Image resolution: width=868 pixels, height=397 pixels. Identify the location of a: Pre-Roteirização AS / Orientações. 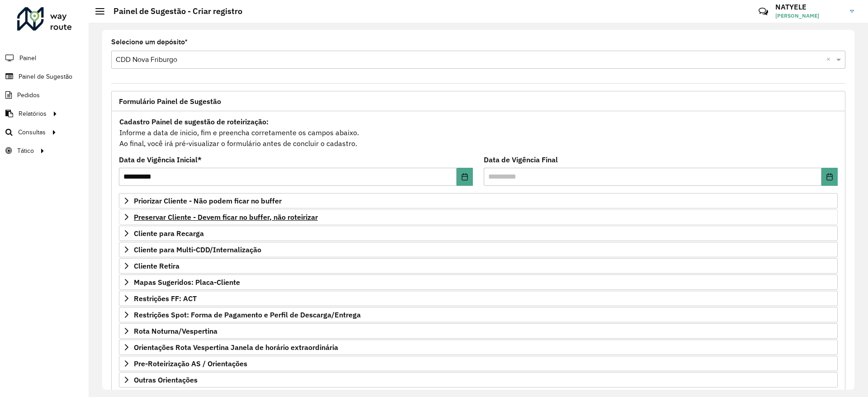
(478, 363).